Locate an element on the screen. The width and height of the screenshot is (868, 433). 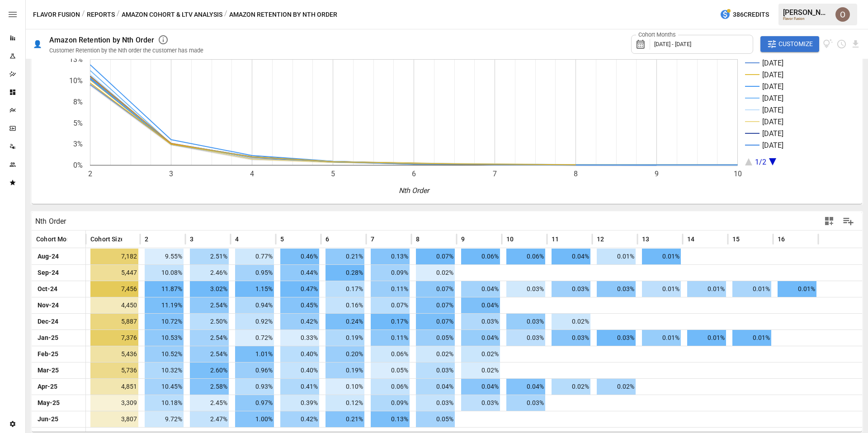
span: 0.33% is located at coordinates (300, 338).